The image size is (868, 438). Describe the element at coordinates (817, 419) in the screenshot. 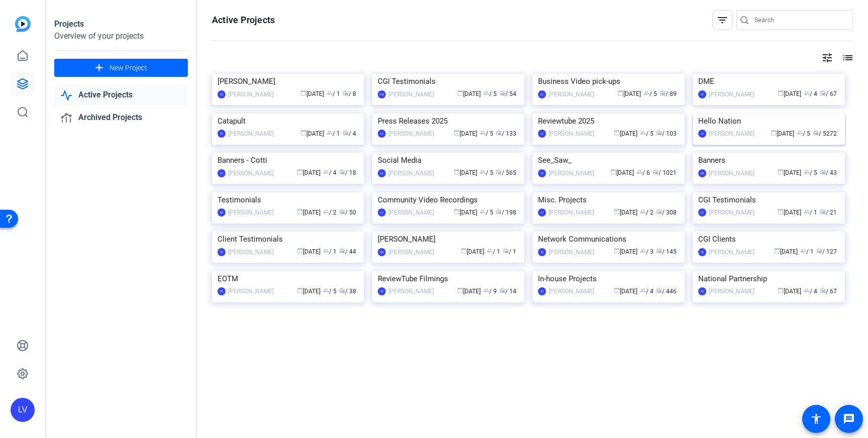

I see `mat-icon: accessibility` at that location.